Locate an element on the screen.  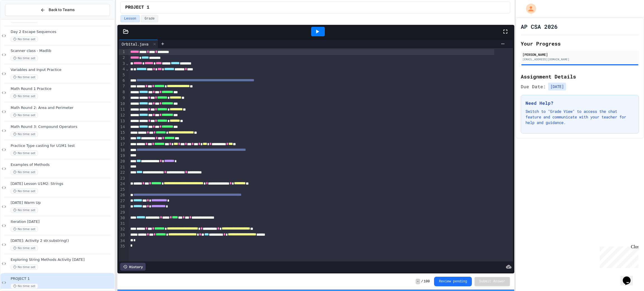
div: 28 is located at coordinates (122, 207).